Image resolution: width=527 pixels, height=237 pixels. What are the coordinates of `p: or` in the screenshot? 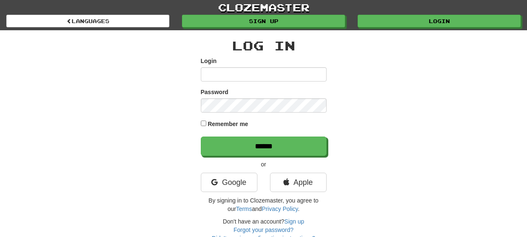 It's located at (264, 164).